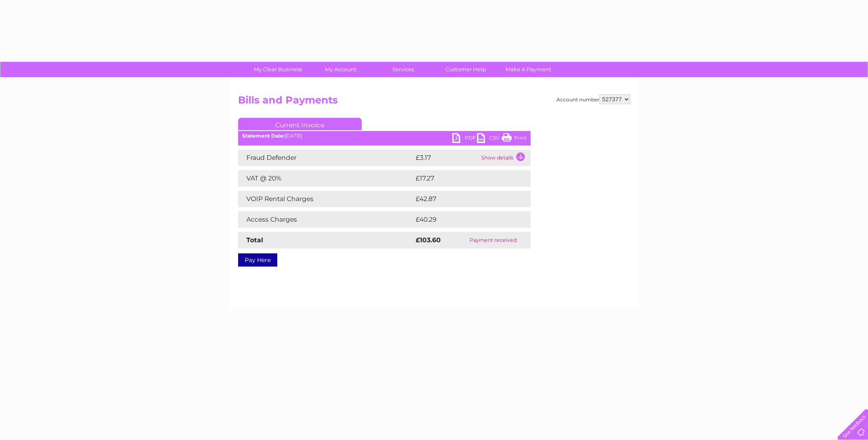 The width and height of the screenshot is (868, 440). I want to click on strong: Total, so click(255, 240).